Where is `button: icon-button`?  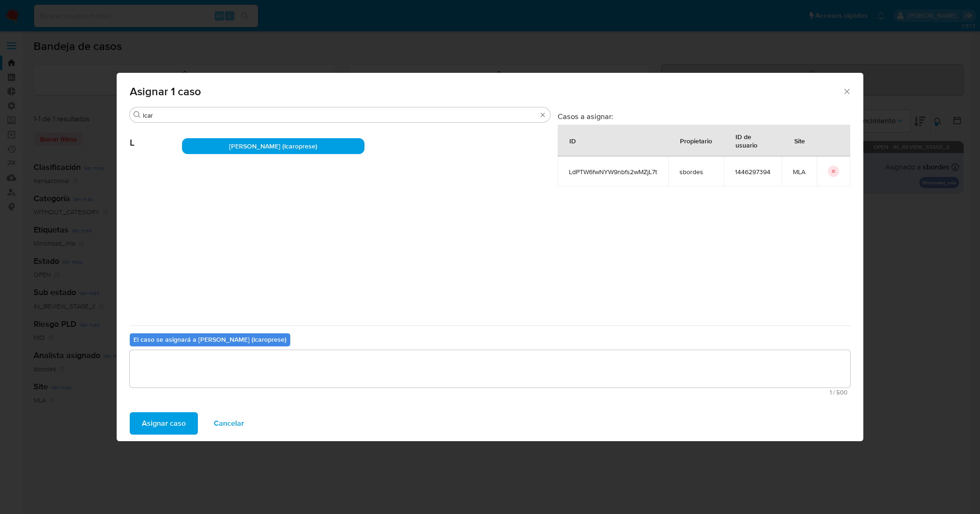 button: icon-button is located at coordinates (834, 171).